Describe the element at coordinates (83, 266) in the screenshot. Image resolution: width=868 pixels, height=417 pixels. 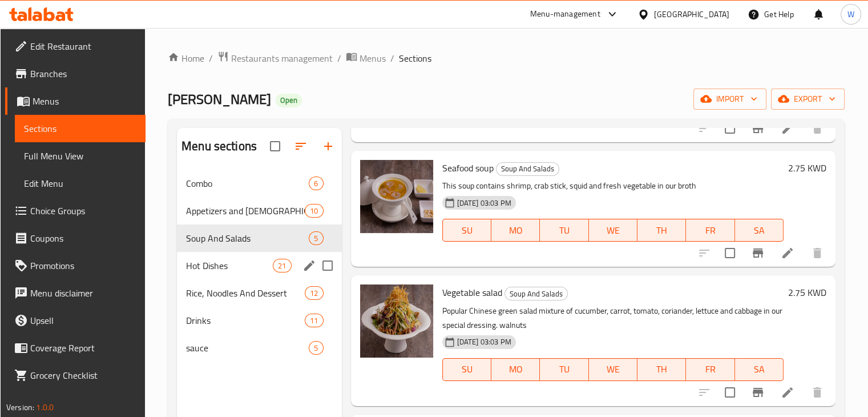
I see `span: Promotions` at that location.